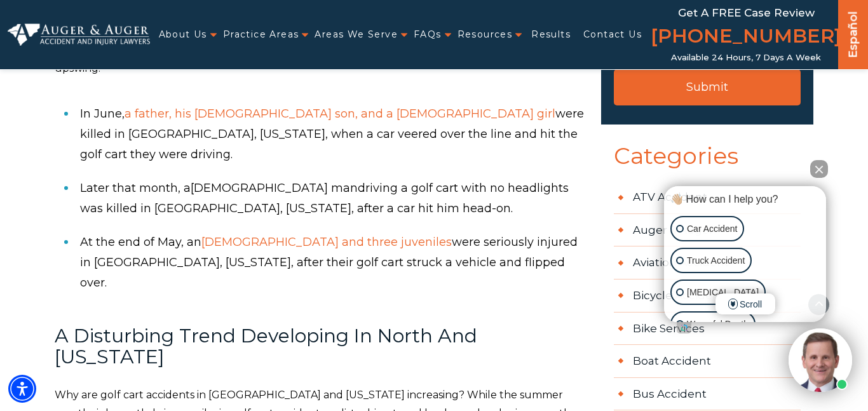 The width and height of the screenshot is (868, 411). Describe the element at coordinates (485, 34) in the screenshot. I see `a: Resources` at that location.